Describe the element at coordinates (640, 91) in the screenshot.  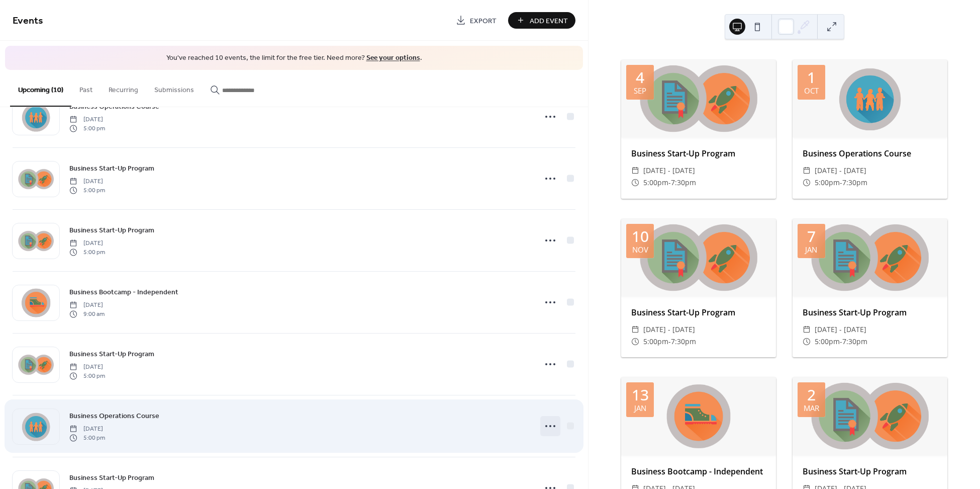
I see `div: Sep` at that location.